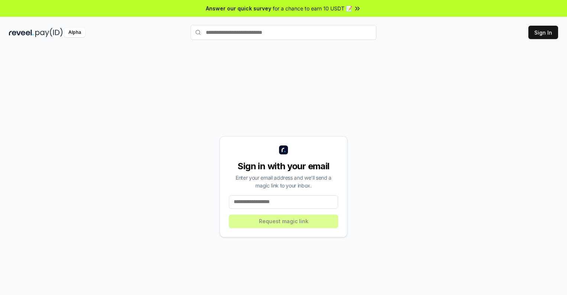  I want to click on div: Sign in with your email, so click(283, 166).